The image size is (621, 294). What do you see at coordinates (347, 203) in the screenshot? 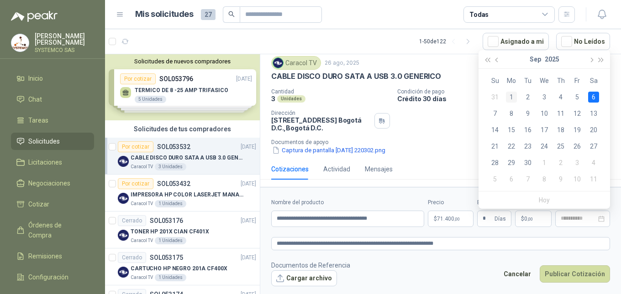
I see `label: Nombre del producto` at bounding box center [347, 203].